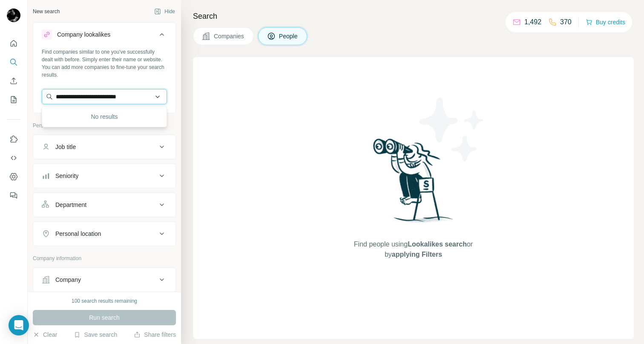 This screenshot has height=344, width=644. What do you see at coordinates (533, 22) in the screenshot?
I see `p: 1,492` at bounding box center [533, 22].